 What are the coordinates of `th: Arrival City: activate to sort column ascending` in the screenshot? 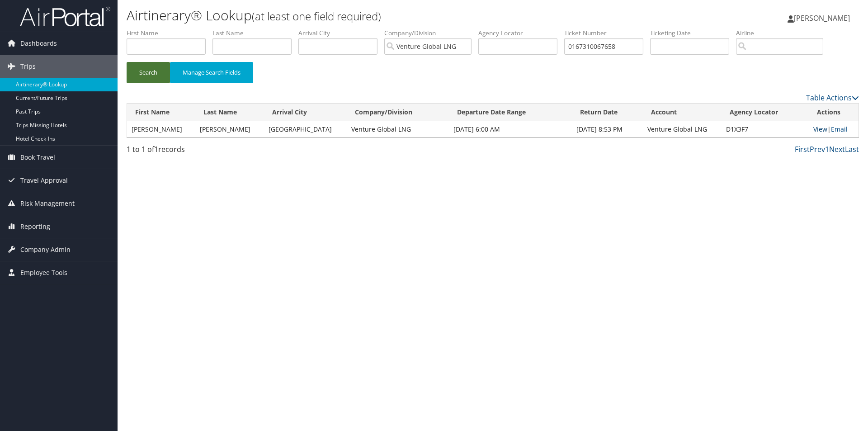 It's located at (305, 112).